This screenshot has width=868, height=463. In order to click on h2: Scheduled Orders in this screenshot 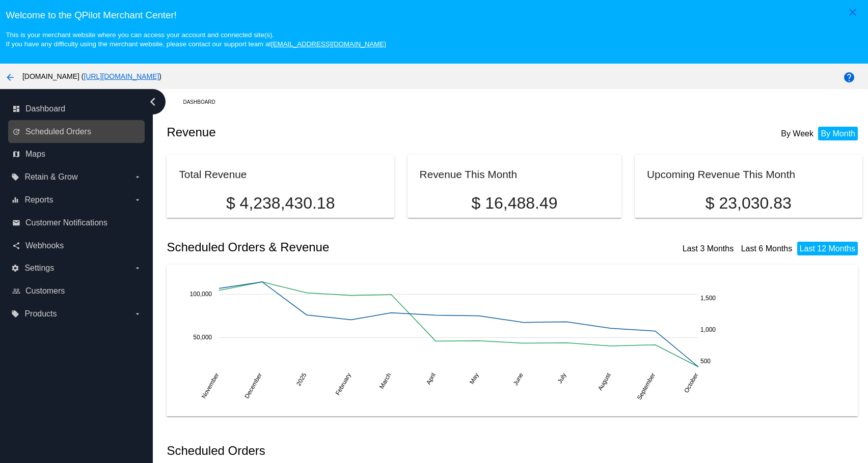, I will do `click(340, 451)`.